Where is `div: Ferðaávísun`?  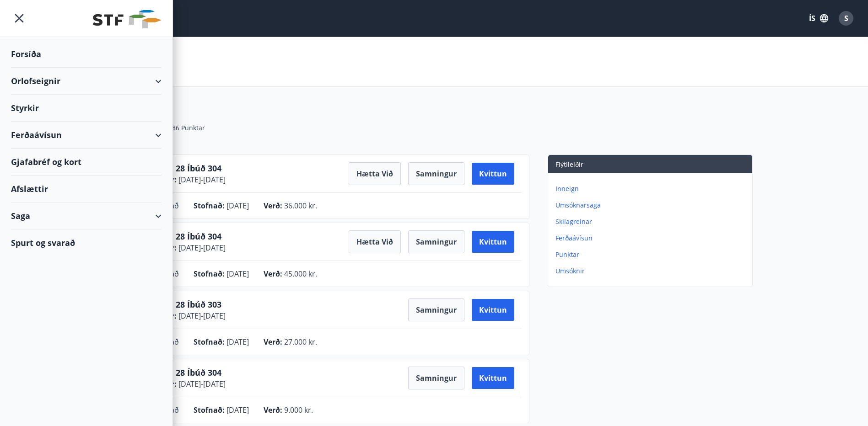 div: Ferðaávísun is located at coordinates (86, 135).